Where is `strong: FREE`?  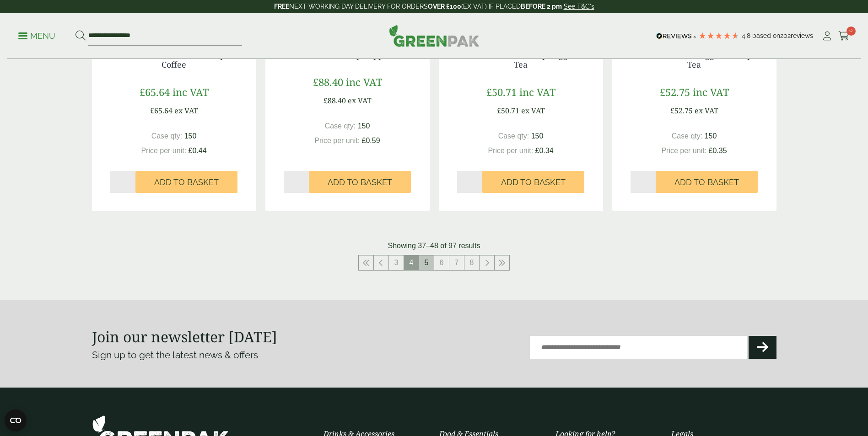 strong: FREE is located at coordinates (281, 6).